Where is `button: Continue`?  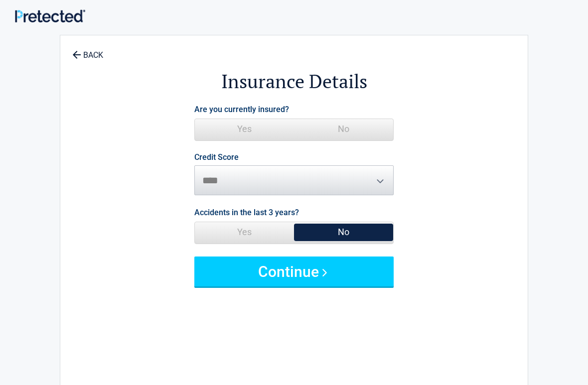
button: Continue is located at coordinates (294, 271).